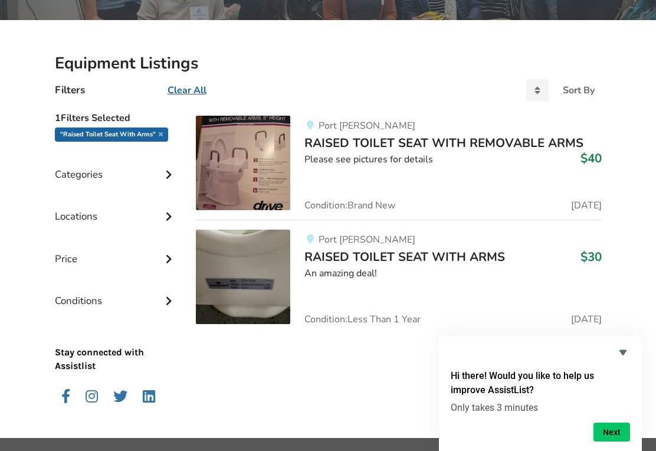  What do you see at coordinates (444, 143) in the screenshot?
I see `span: RAISED TOILET SEAT WITH REMOVABLE ARMS` at bounding box center [444, 143].